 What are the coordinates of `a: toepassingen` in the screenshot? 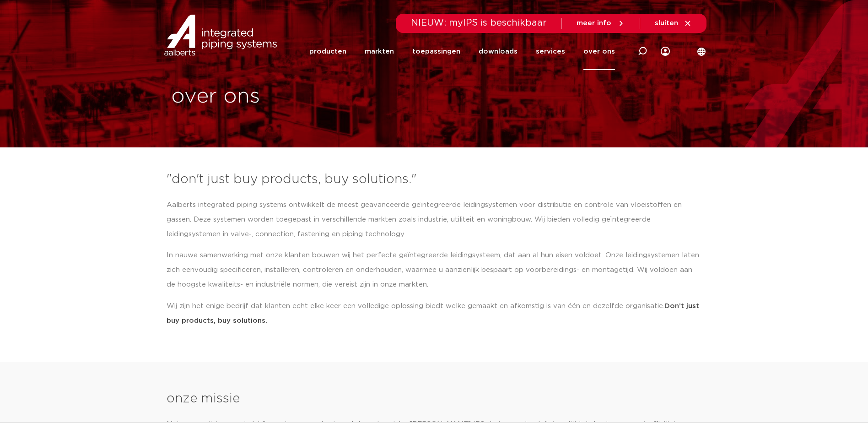 It's located at (437, 51).